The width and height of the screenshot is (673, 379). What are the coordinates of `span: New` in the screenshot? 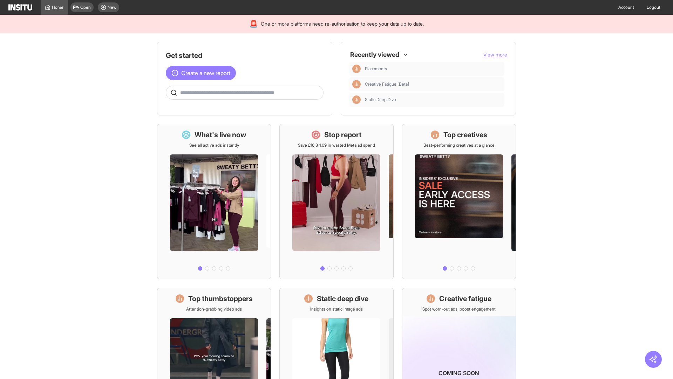 It's located at (112, 7).